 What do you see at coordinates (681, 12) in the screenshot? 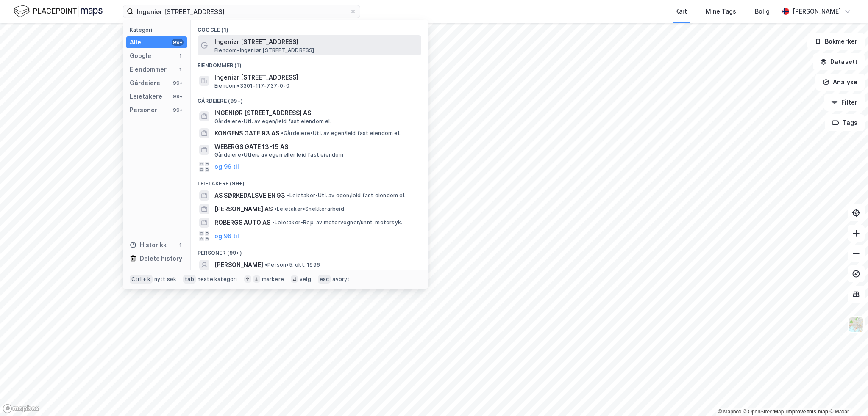
I see `div: Kart` at bounding box center [681, 12].